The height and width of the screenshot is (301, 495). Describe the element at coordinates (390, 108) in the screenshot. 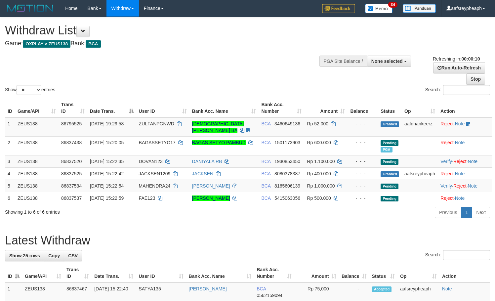

I see `th: Status` at that location.